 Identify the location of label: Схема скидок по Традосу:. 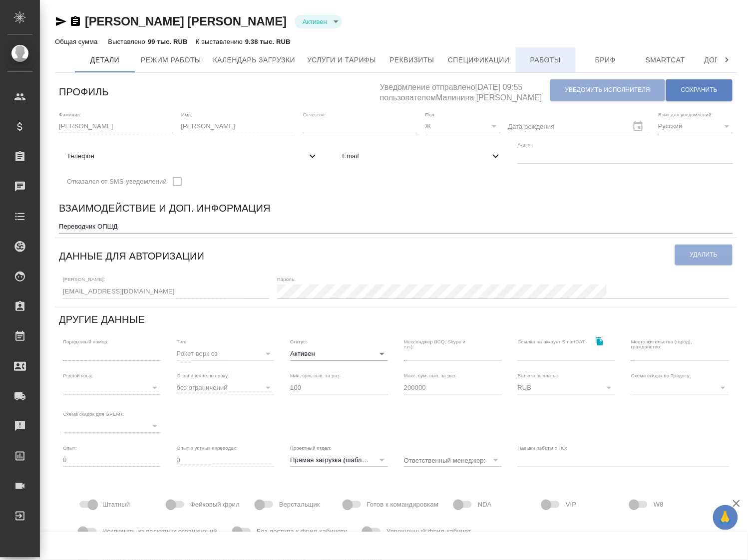
(661, 376).